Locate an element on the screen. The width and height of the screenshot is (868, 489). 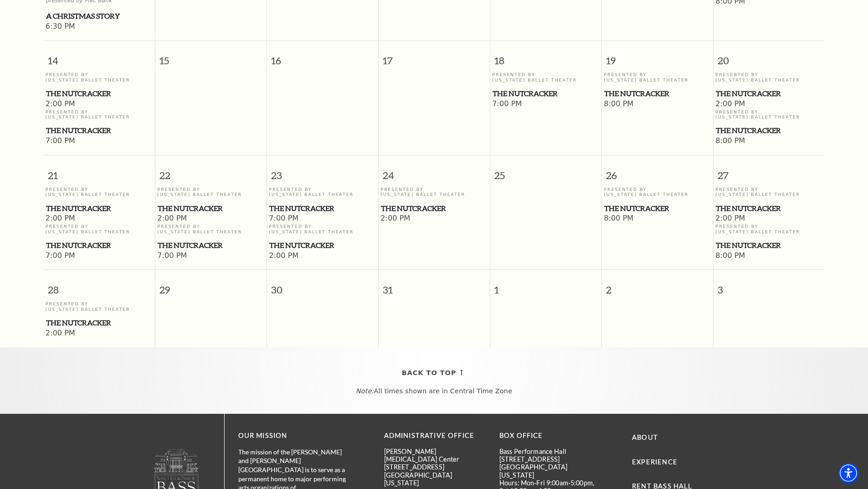
em: Note: is located at coordinates (365, 391).